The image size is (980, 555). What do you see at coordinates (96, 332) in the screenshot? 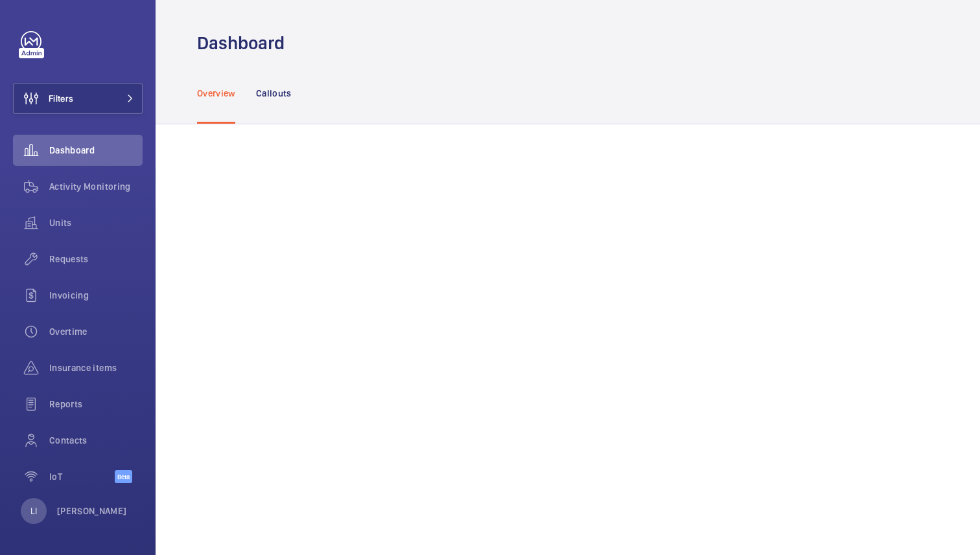
I see `span: Overtime` at bounding box center [96, 332].